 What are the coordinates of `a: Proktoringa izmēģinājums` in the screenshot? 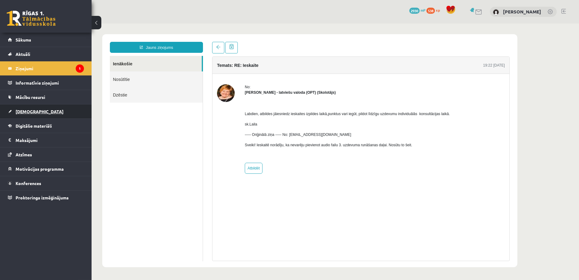 It's located at (46, 197).